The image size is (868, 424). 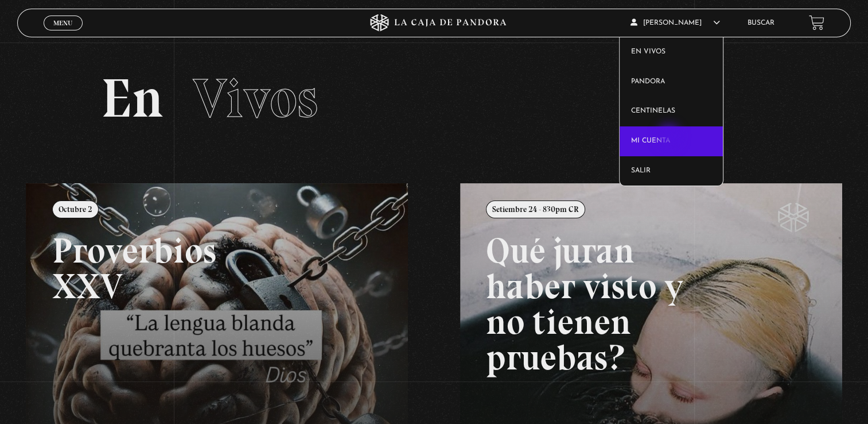 I want to click on h2: En, so click(x=434, y=98).